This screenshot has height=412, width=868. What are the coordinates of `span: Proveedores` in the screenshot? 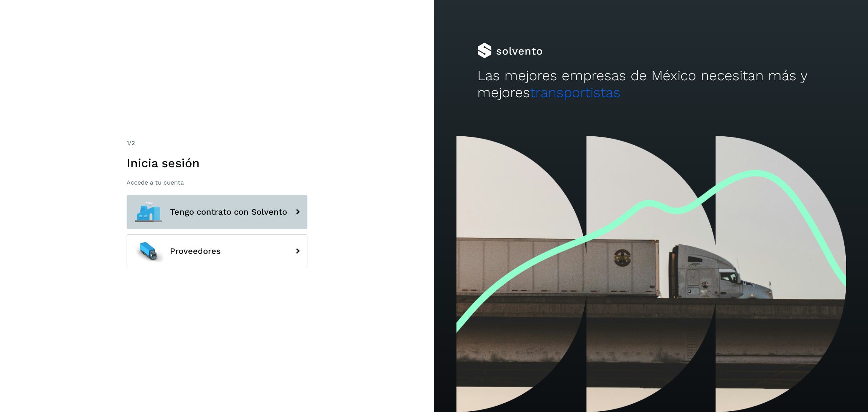 It's located at (195, 251).